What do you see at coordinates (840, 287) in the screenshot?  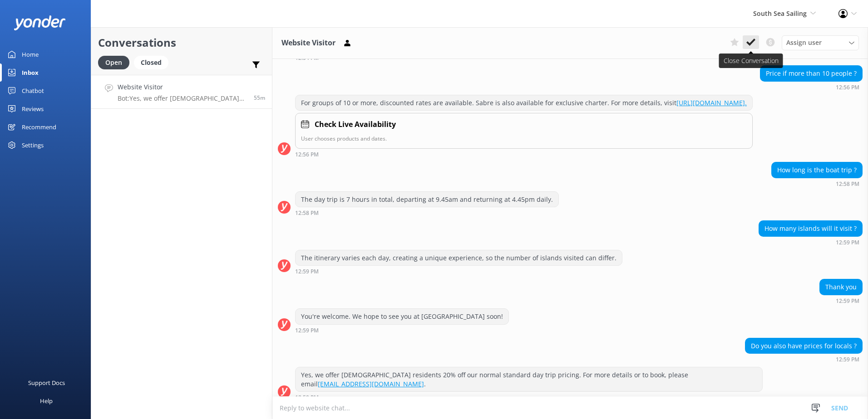 I see `div: Thank you` at bounding box center [840, 287].